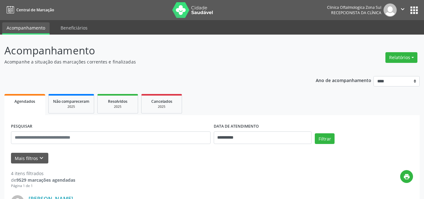 This screenshot has height=199, width=424. I want to click on span: Resolvidos, so click(118, 101).